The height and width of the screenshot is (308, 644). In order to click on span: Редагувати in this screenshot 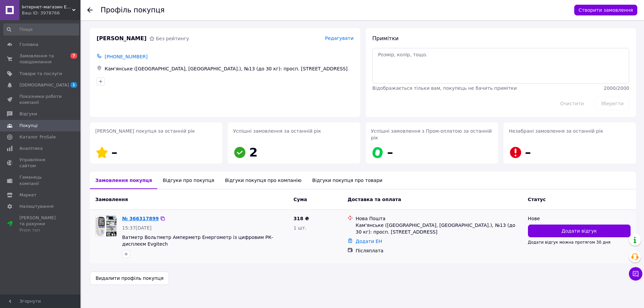, I will do `click(339, 38)`.